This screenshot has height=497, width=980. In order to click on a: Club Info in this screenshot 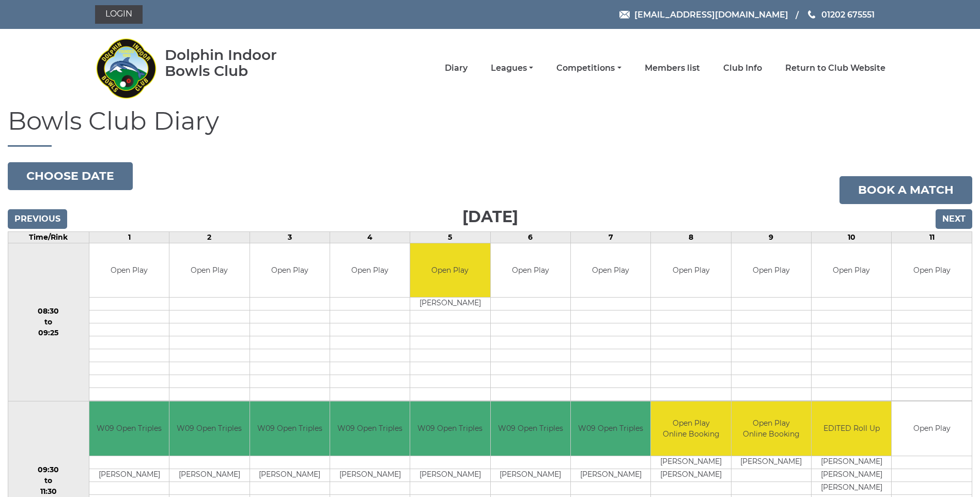, I will do `click(743, 69)`.